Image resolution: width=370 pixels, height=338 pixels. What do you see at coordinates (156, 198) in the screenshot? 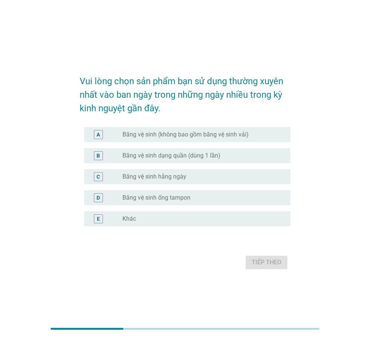
I see `label: Băng vệ sinh ống tampon` at bounding box center [156, 198].